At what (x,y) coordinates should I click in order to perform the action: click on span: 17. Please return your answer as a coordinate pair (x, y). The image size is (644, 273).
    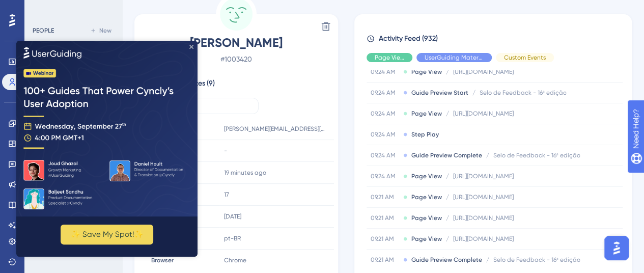
    Looking at the image, I should click on (227, 194).